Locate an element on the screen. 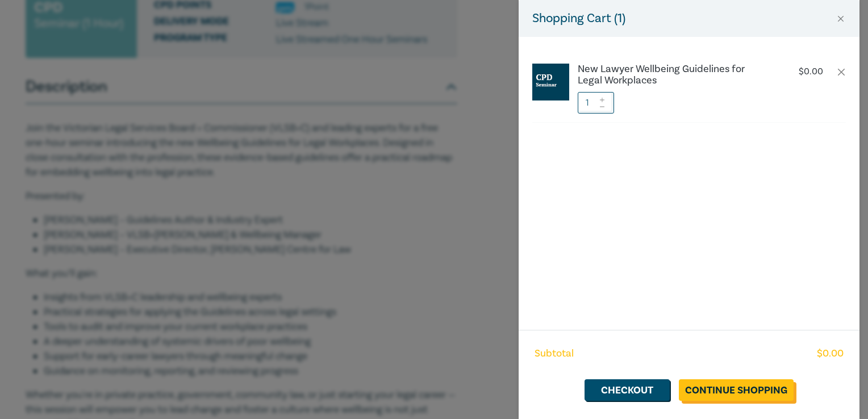 The image size is (868, 419). span: $ 0.00 is located at coordinates (830, 354).